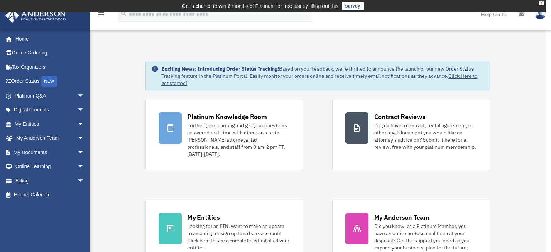 The image size is (551, 252). Describe the element at coordinates (400, 117) in the screenshot. I see `div: Contract Reviews` at that location.